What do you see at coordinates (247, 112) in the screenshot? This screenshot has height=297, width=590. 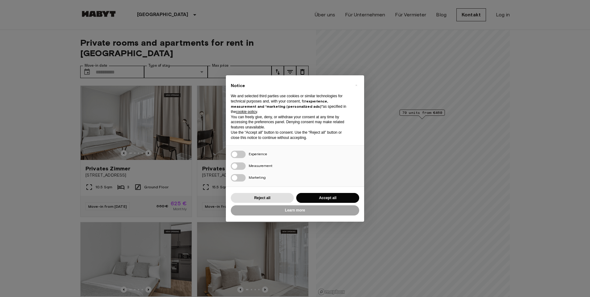 I see `a: cookie policy` at bounding box center [247, 112].